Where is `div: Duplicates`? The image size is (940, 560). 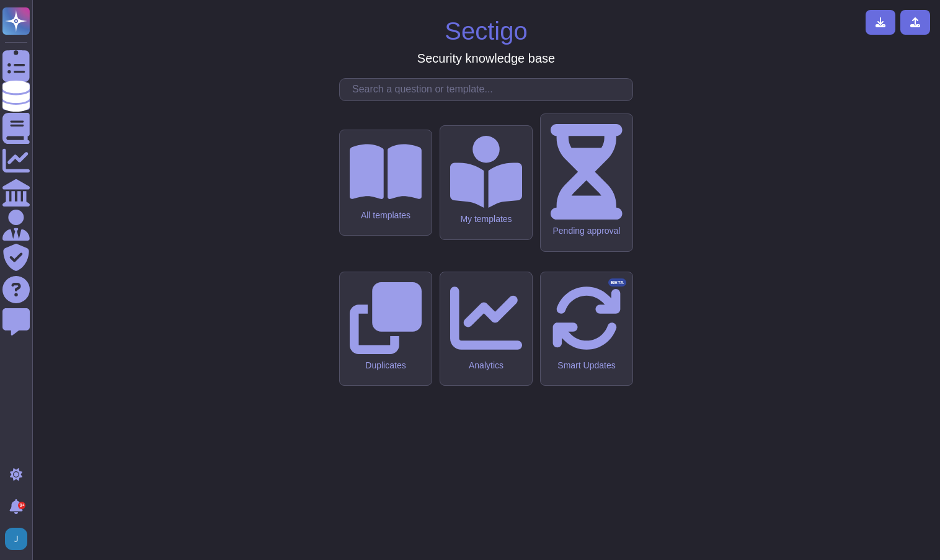 div: Duplicates is located at coordinates (386, 365).